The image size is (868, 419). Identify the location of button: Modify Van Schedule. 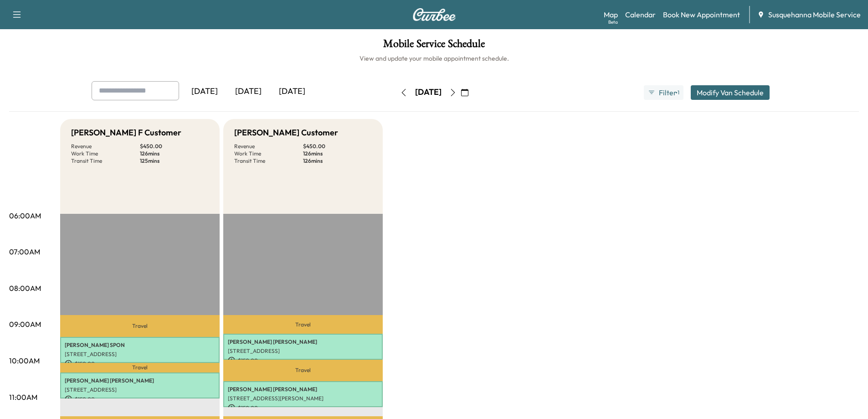
(730, 93).